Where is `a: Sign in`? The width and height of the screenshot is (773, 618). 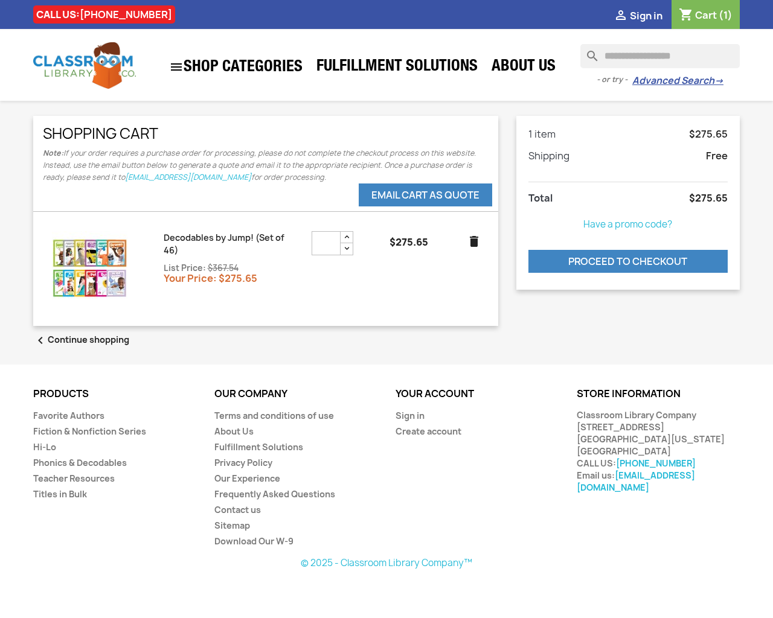
a: Sign in is located at coordinates (410, 415).